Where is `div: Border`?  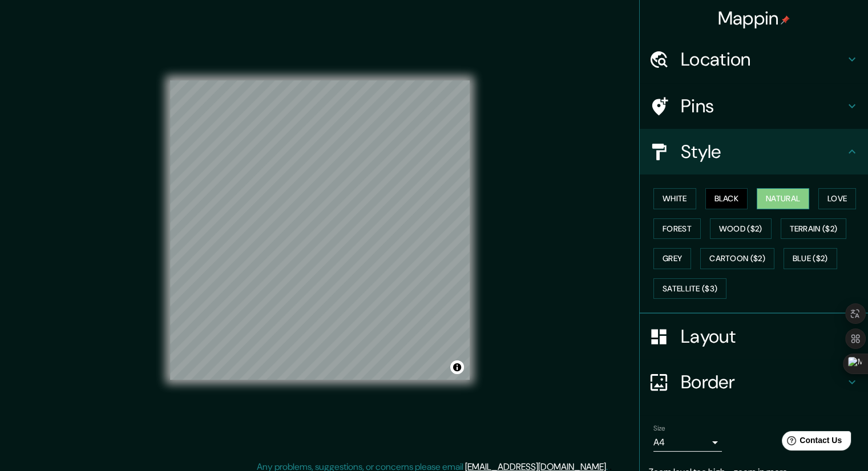 div: Border is located at coordinates (753, 382).